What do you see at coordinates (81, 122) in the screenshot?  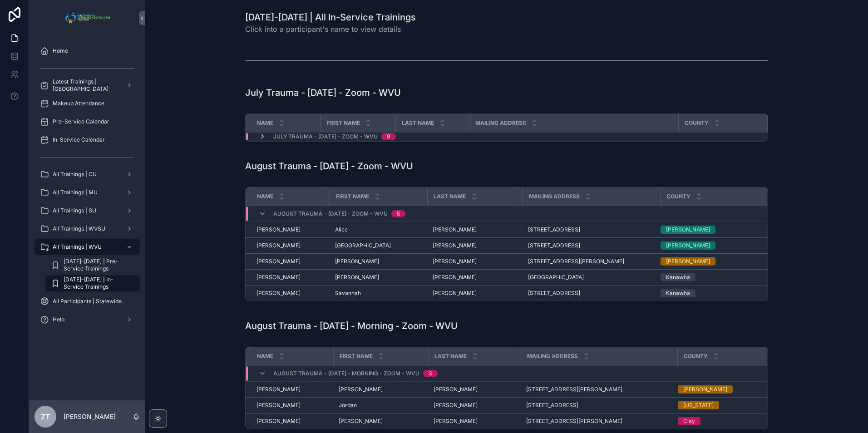 I see `span: Pre-Service Calendar` at bounding box center [81, 122].